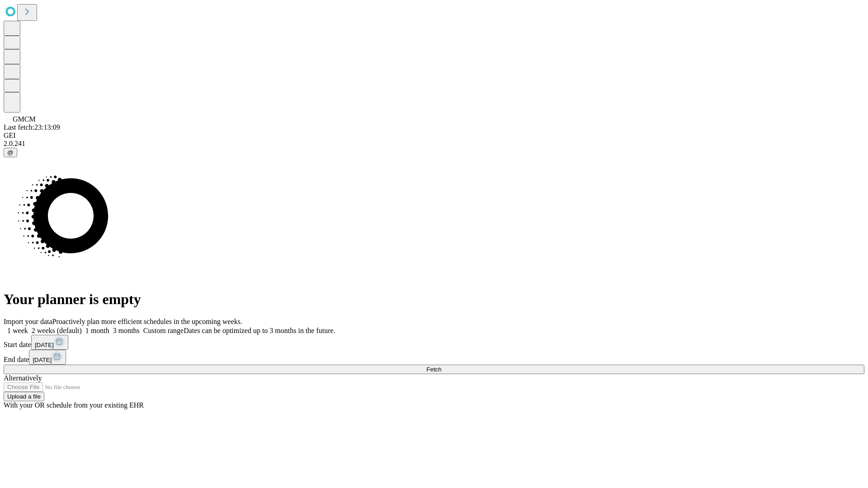 The width and height of the screenshot is (868, 488). What do you see at coordinates (74, 405) in the screenshot?
I see `span: With your OR schedule from your existing EHR` at bounding box center [74, 405].